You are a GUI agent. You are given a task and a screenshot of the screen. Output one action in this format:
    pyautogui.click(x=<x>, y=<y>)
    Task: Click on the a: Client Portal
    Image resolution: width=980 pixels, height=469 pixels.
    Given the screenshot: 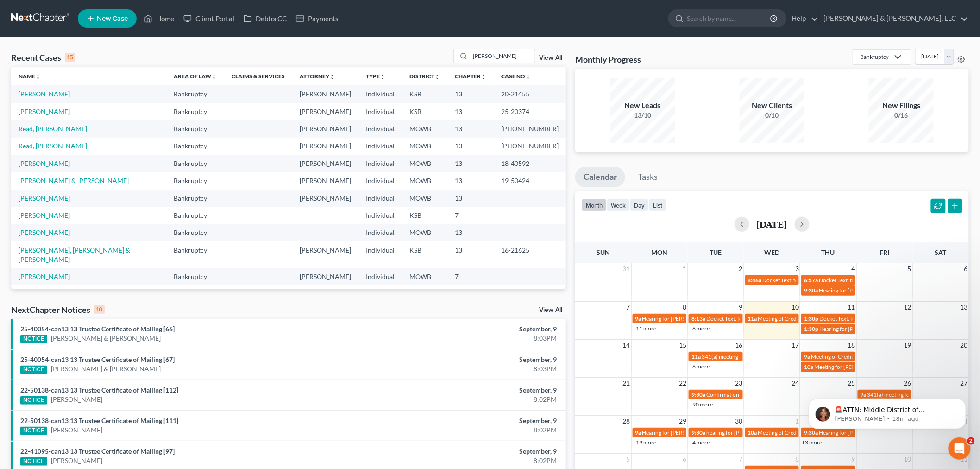 What is the action you would take?
    pyautogui.click(x=209, y=18)
    